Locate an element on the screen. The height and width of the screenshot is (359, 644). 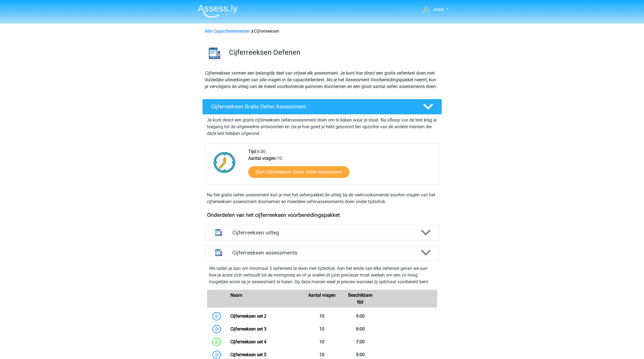
a: Cijferreeksen set 3 is located at coordinates (248, 329).